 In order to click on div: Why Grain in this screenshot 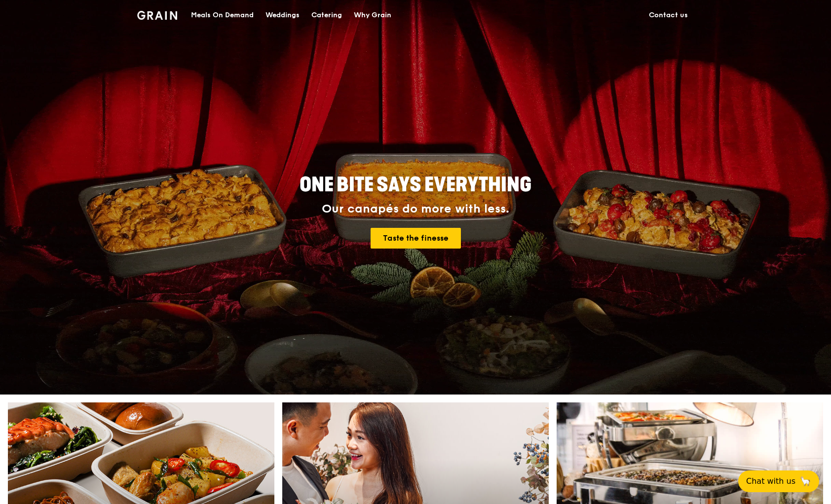, I will do `click(372, 15)`.